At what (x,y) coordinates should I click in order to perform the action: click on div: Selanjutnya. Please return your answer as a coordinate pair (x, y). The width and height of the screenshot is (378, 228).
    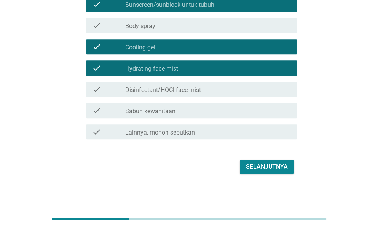
    Looking at the image, I should click on (267, 167).